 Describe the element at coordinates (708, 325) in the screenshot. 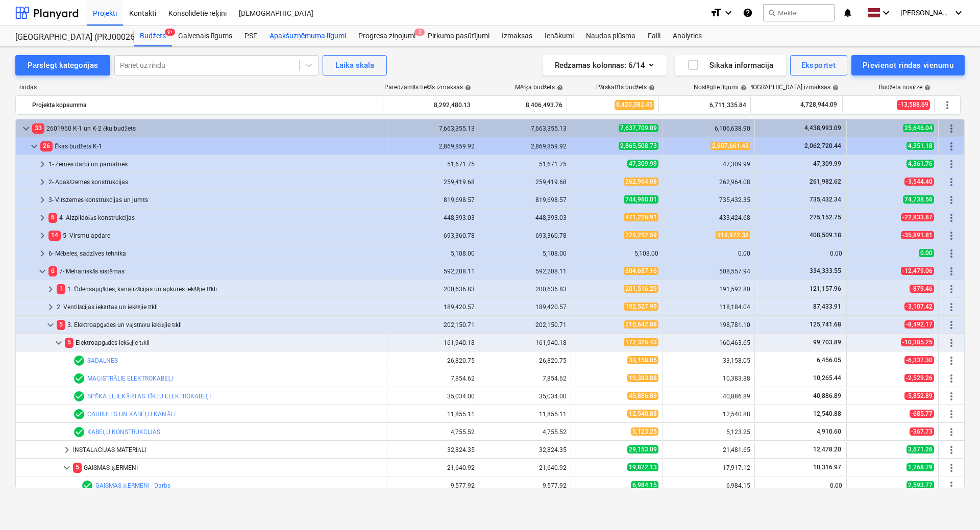

I see `div: 198,781.10` at that location.